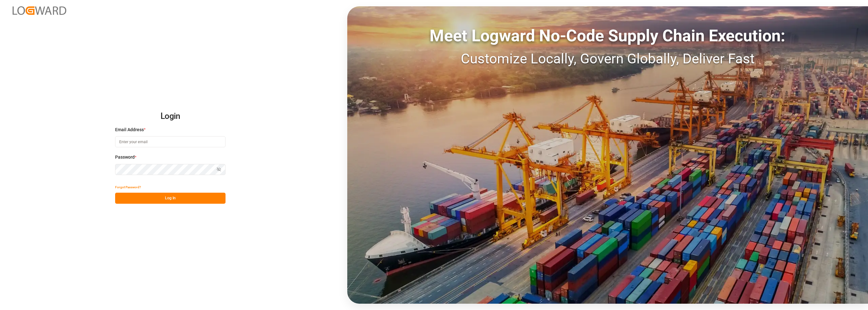 This screenshot has width=868, height=310. I want to click on span: Password, so click(125, 157).